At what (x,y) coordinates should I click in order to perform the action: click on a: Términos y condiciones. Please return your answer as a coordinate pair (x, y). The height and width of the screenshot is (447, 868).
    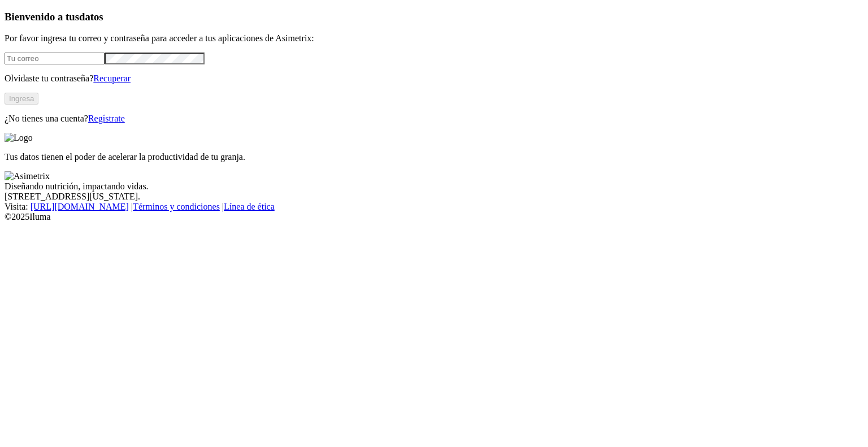
    Looking at the image, I should click on (176, 206).